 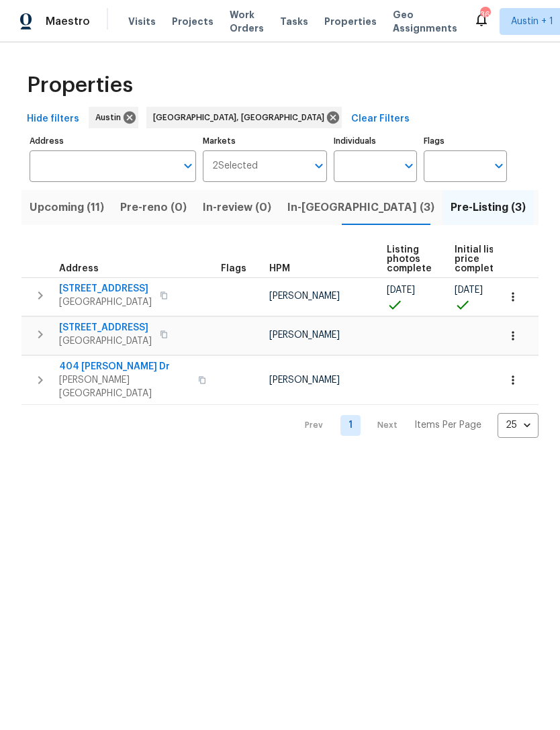 I want to click on span: Austin, so click(x=111, y=118).